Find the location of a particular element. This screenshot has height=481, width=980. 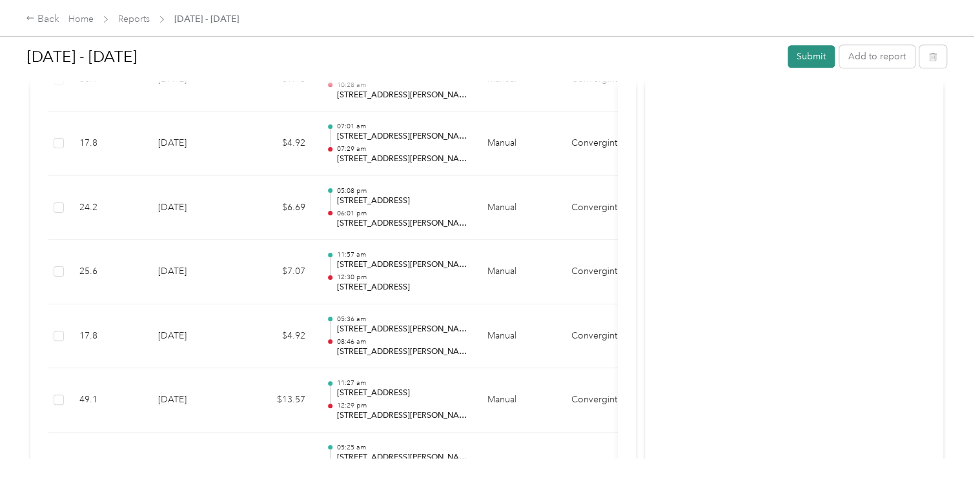

p: 11:27 am is located at coordinates (402, 383).